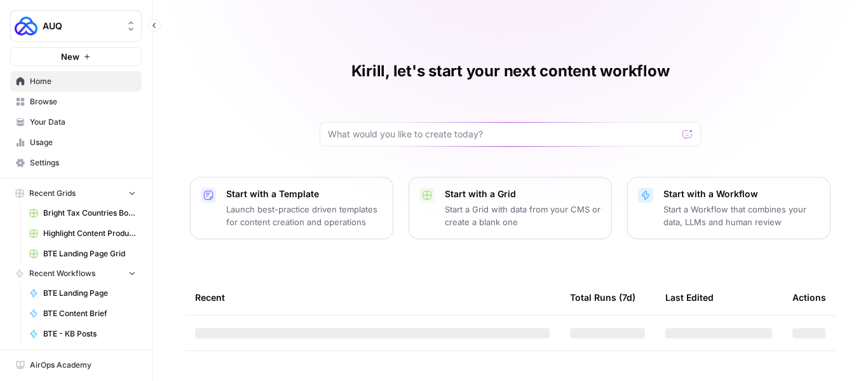  I want to click on a: BTE Content Brief, so click(82, 313).